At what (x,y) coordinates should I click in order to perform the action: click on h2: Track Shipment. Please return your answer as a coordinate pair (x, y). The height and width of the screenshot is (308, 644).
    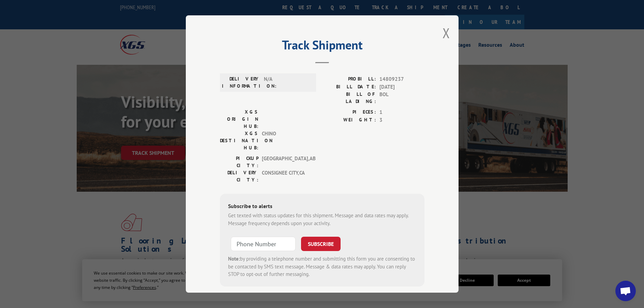
    Looking at the image, I should click on (322, 47).